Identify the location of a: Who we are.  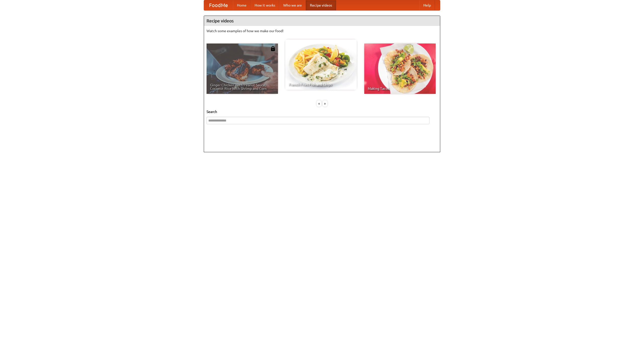
(293, 5).